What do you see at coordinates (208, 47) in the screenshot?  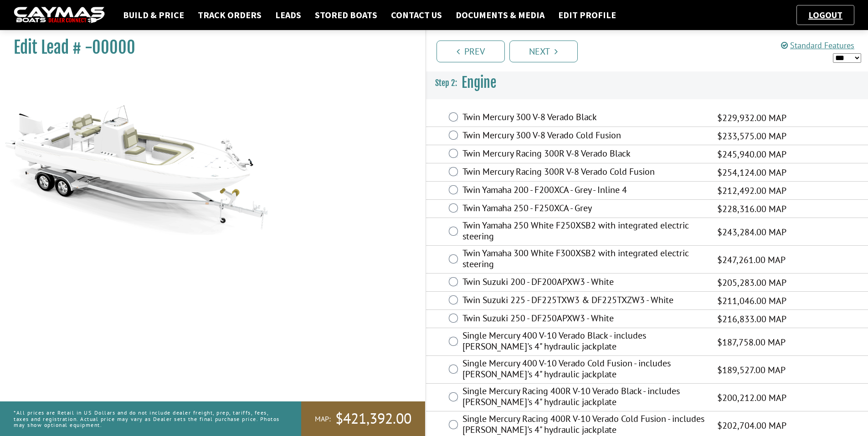 I see `h1: Edit Lead # -00000` at bounding box center [208, 47].